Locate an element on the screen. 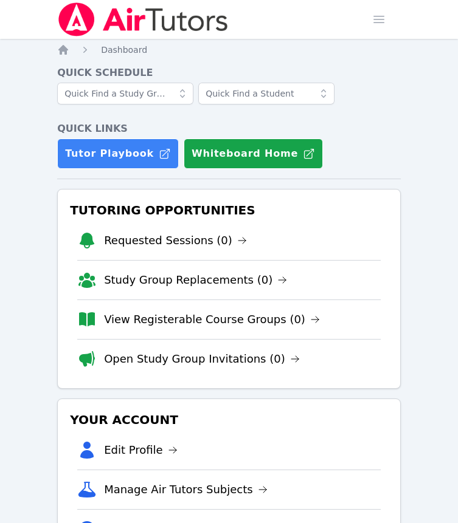  a: Tutor Playbook is located at coordinates (118, 154).